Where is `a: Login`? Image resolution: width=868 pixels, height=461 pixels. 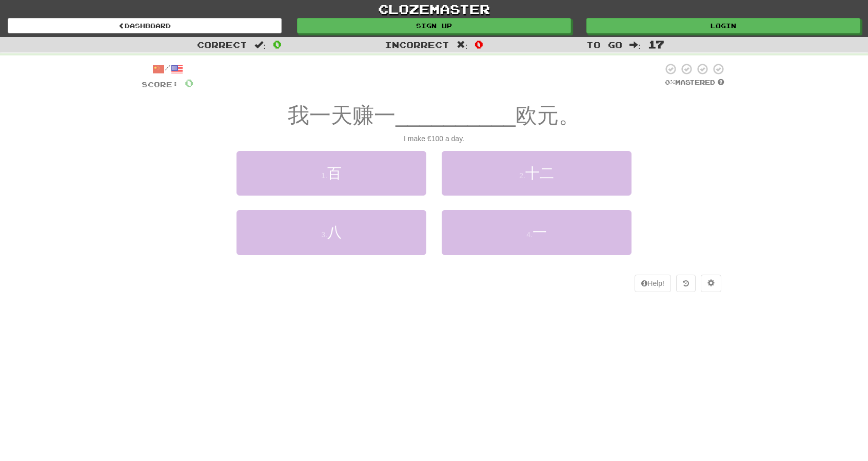
a: Login is located at coordinates (723, 26).